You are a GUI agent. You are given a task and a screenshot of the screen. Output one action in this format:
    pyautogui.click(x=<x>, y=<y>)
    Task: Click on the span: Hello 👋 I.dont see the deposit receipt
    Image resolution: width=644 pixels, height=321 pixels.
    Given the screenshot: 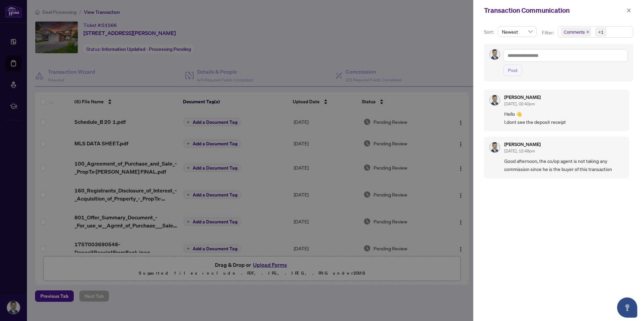 What is the action you would take?
    pyautogui.click(x=564, y=118)
    